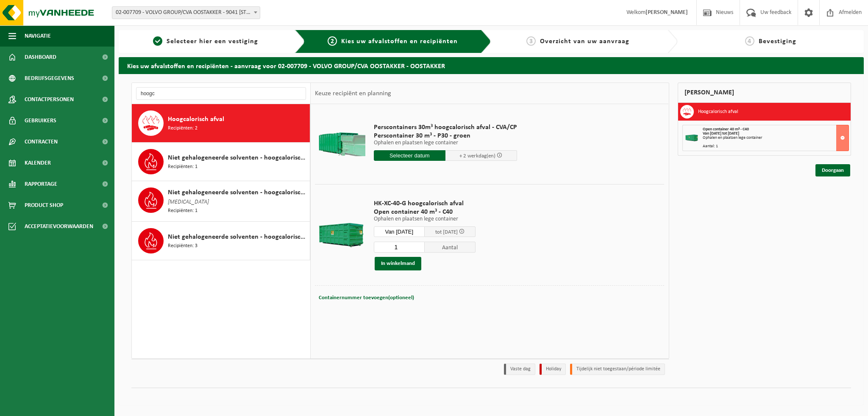 The image size is (868, 416). I want to click on span: Recipiënten: 3, so click(182, 246).